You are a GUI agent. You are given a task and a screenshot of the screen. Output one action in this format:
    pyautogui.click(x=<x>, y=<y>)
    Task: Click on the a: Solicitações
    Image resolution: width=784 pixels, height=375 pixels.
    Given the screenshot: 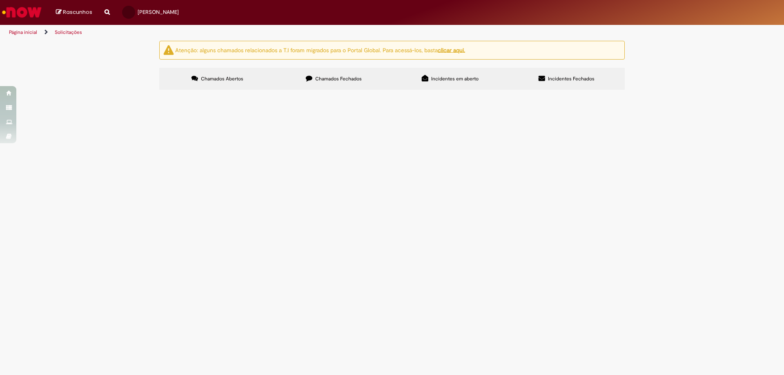 What is the action you would take?
    pyautogui.click(x=68, y=32)
    